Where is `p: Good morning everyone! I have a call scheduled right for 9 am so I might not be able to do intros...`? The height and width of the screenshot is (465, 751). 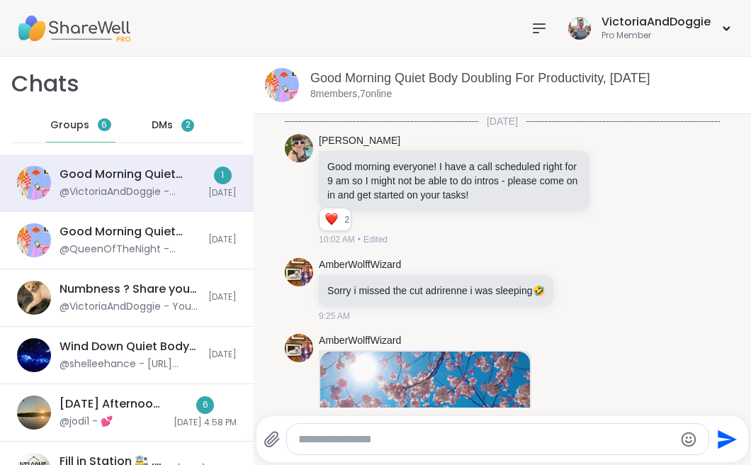 p: Good morning everyone! I have a call scheduled right for 9 am so I might not be able to do intros... is located at coordinates (454, 181).